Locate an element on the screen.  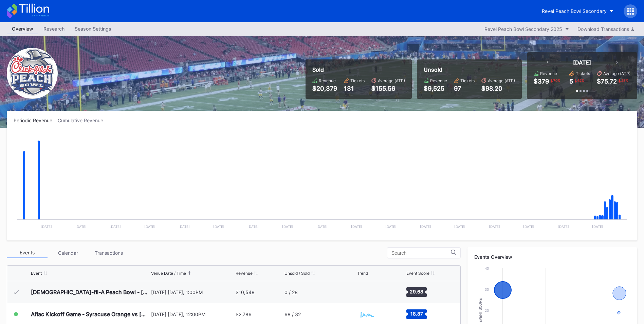
a: Overview is located at coordinates (22, 29).